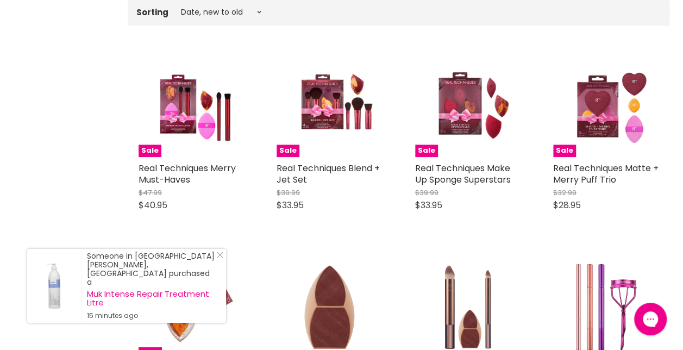  What do you see at coordinates (329, 104) in the screenshot?
I see `img: Real Techniques Blend + Jet Set` at bounding box center [329, 104].